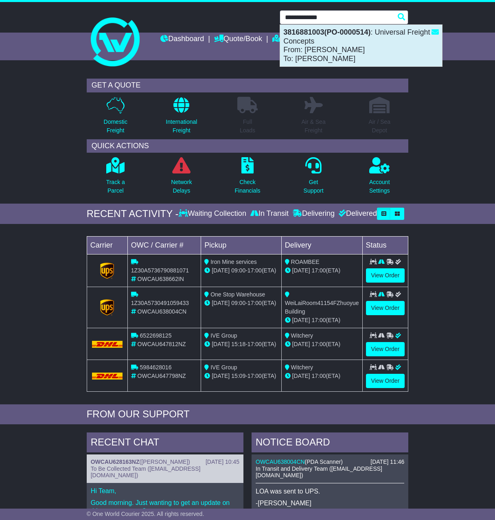  What do you see at coordinates (115, 461) in the screenshot?
I see `a: OWCAU628163NZ` at bounding box center [115, 461].